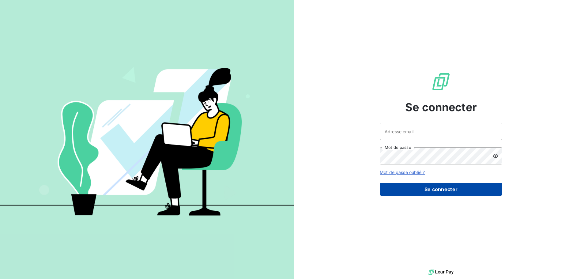 The image size is (588, 279). Describe the element at coordinates (441, 272) in the screenshot. I see `img: logo` at that location.